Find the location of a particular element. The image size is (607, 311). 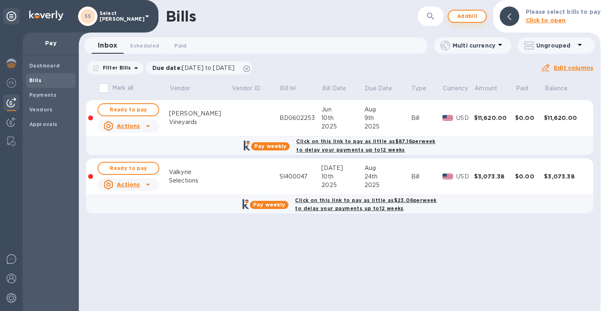

div: Vineyards is located at coordinates (200, 122).